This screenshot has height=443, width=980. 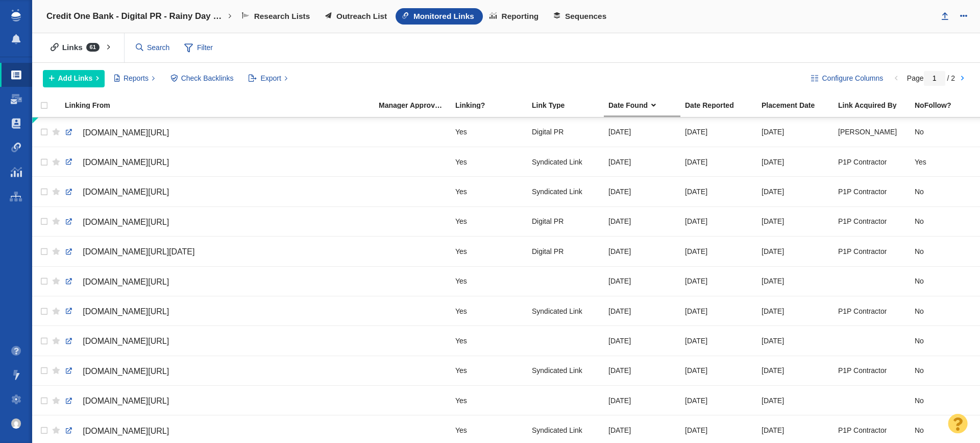 I want to click on a: Placement Date, so click(x=799, y=106).